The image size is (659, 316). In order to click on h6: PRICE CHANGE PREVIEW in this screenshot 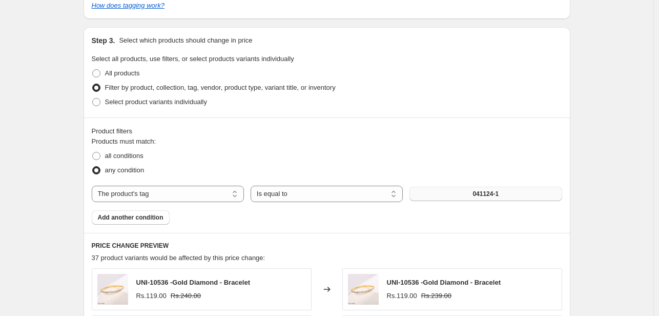, I will do `click(327, 246)`.